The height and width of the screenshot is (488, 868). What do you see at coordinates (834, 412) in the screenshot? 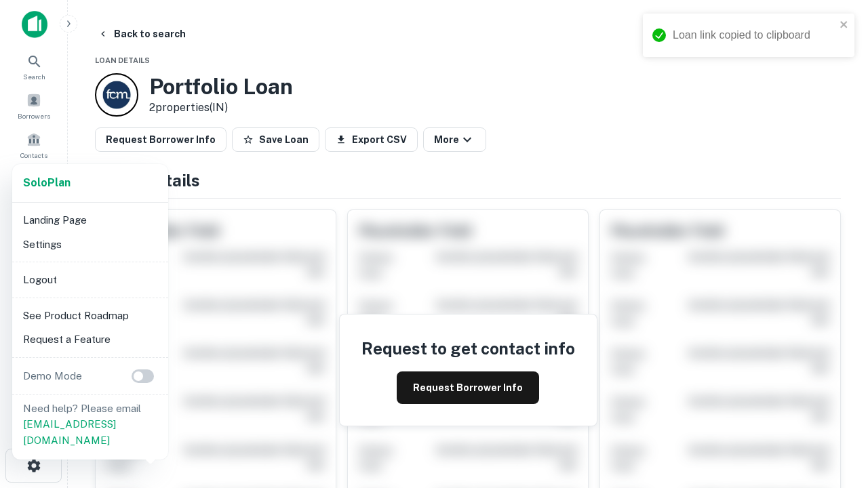
I see `div: Chat Widget` at bounding box center [834, 412].